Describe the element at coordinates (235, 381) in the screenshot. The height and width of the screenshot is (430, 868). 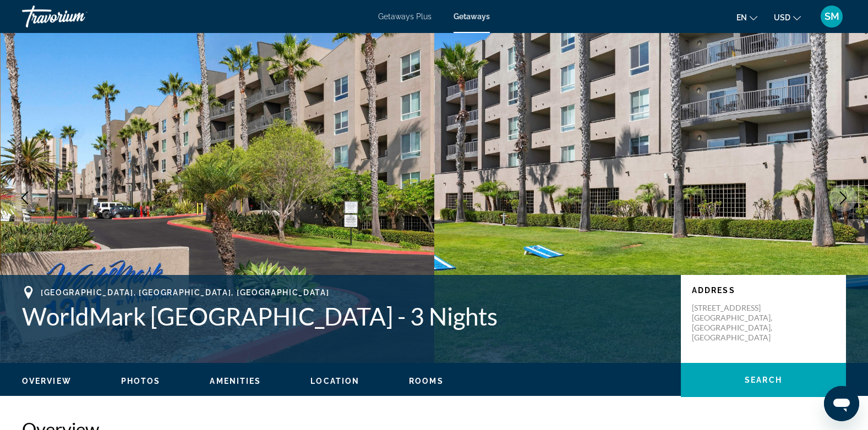
I see `span: Amenities` at that location.